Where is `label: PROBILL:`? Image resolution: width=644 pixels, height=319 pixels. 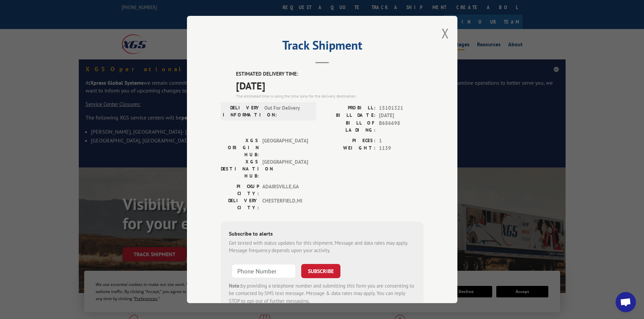 label: PROBILL: is located at coordinates (349, 108).